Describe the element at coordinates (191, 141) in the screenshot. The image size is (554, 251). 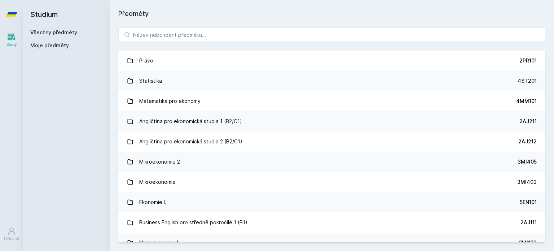
I see `div: Angličtina pro ekonomická studia 2 (B2/C1)` at that location.